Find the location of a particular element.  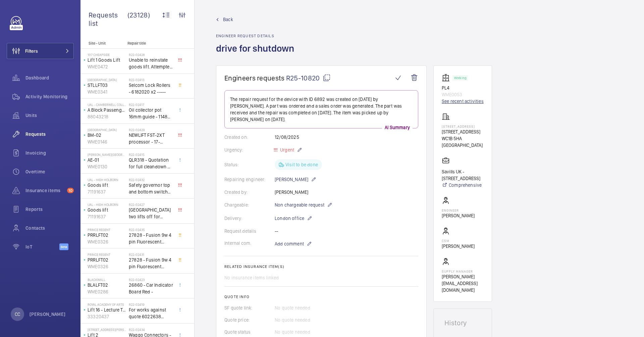

p: Goods lift is located at coordinates (107, 210).